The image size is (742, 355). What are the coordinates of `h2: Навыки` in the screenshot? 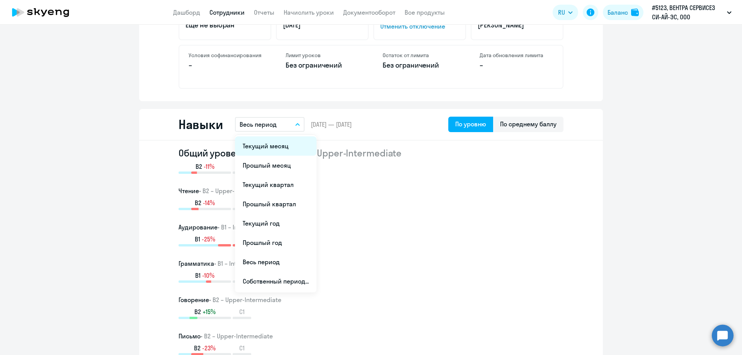 It's located at (200, 124).